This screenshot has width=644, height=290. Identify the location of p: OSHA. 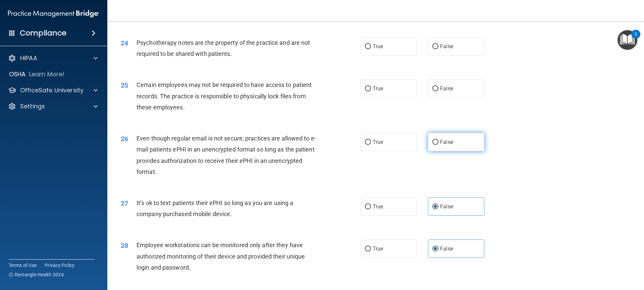
(18, 74).